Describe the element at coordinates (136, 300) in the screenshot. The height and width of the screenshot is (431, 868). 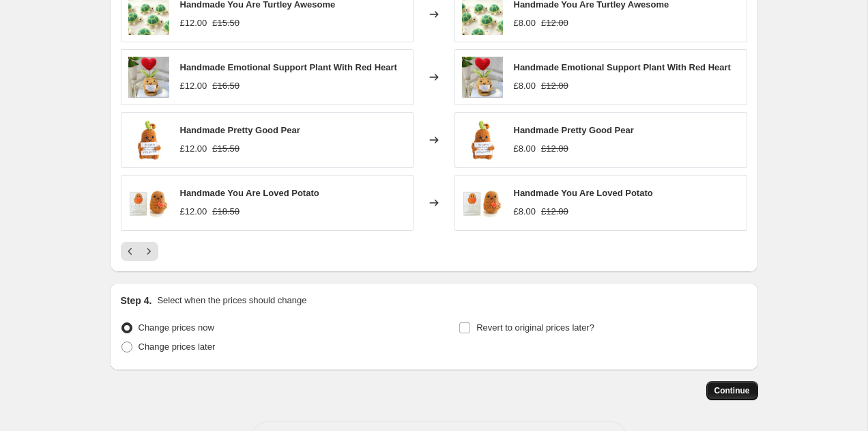
I see `h2: Step 4.` at that location.